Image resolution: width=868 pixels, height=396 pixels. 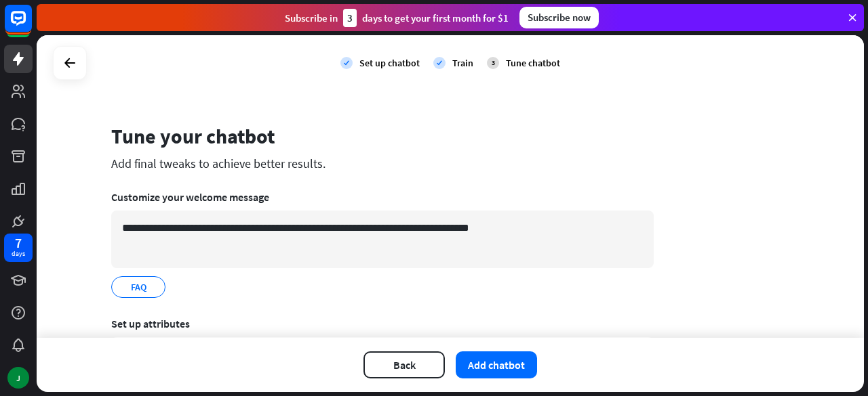 I want to click on div: Set up chatbot, so click(x=389, y=63).